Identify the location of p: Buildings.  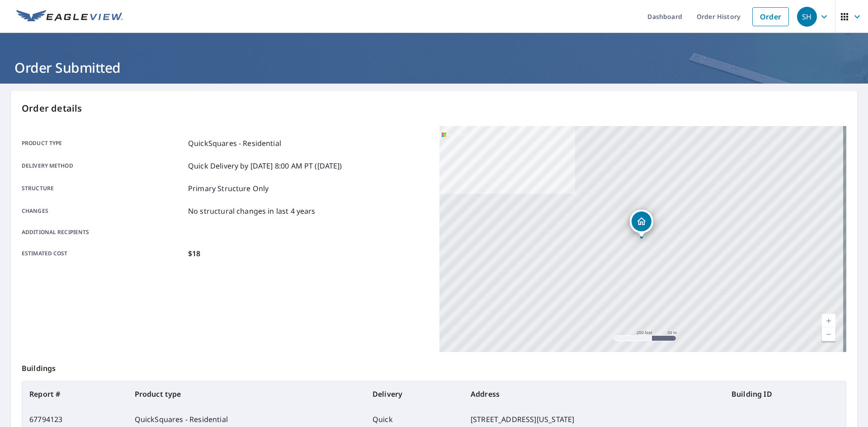
(434, 367).